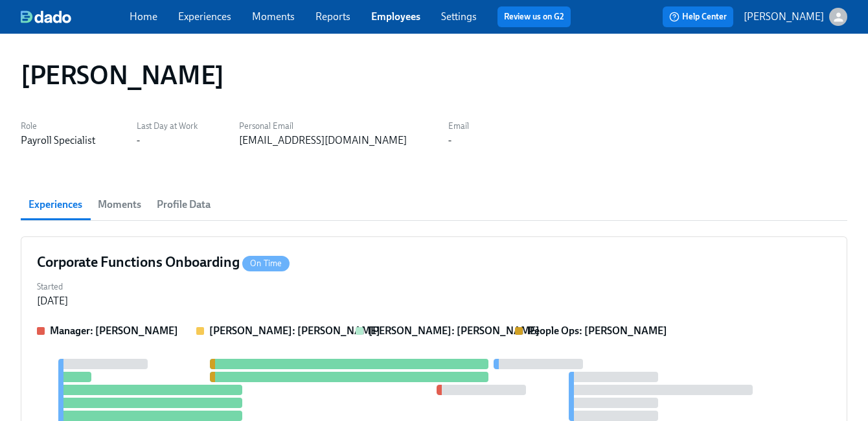  Describe the element at coordinates (46, 17) in the screenshot. I see `img: dado` at that location.